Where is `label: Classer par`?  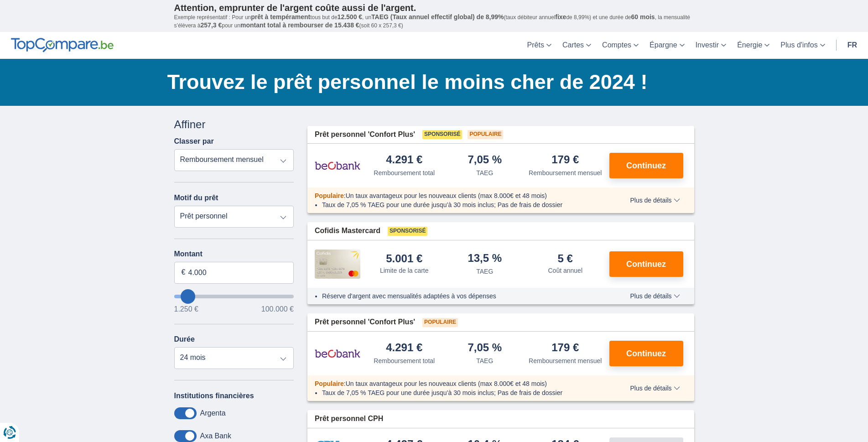
label: Classer par is located at coordinates (194, 142).